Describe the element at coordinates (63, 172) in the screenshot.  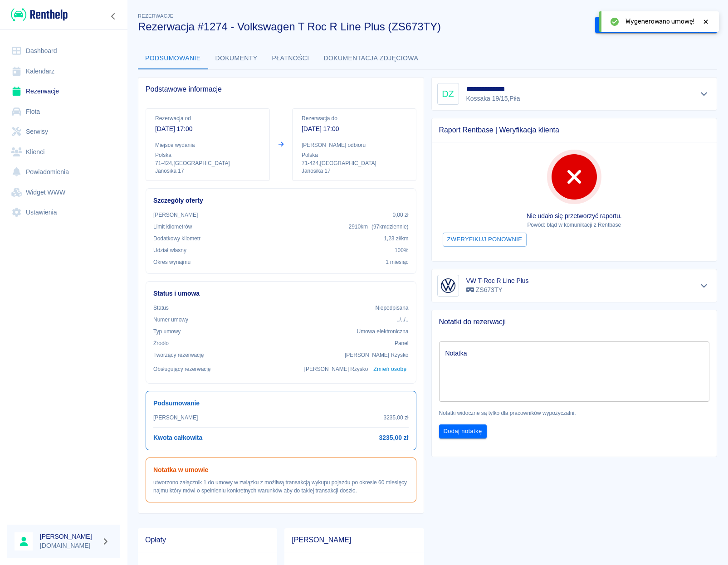
I see `a: Powiadomienia` at that location.